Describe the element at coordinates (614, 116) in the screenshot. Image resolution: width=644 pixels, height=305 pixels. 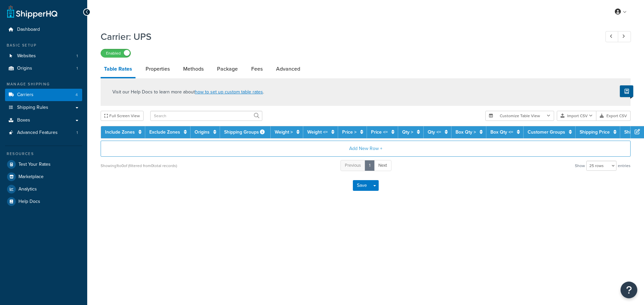
I see `button: Export CSV` at that location.